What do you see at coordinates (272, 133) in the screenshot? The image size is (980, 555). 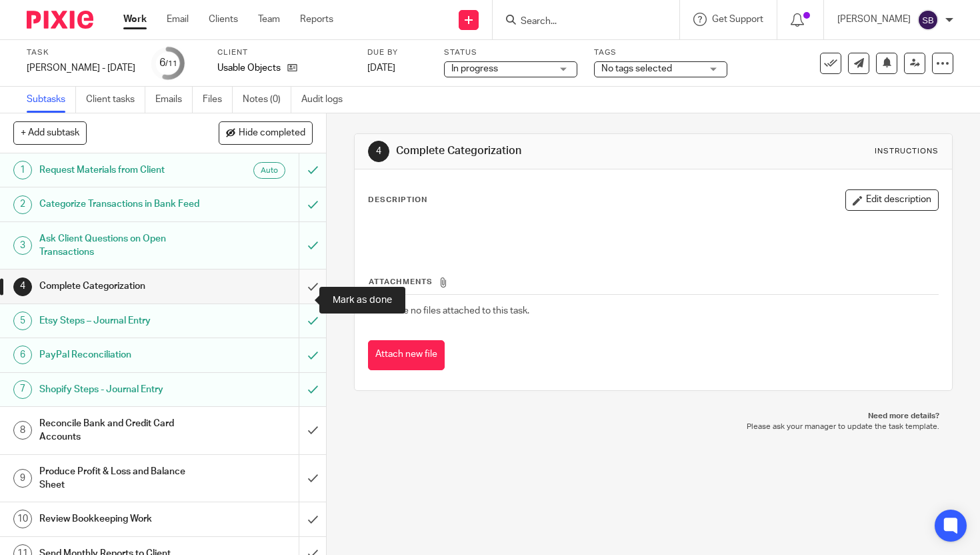 I see `span: Hide completed` at bounding box center [272, 133].